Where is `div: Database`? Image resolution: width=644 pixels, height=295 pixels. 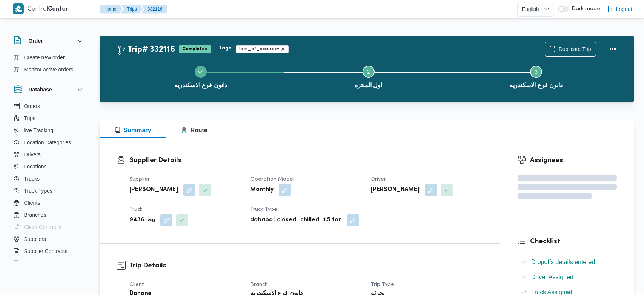 div: Database is located at coordinates (49, 181).